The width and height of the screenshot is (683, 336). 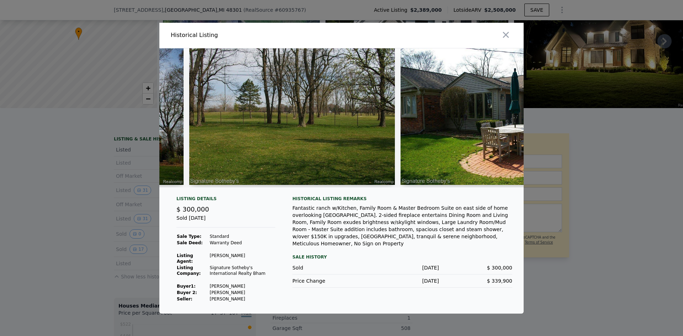 I want to click on td: Warranty Deed, so click(x=243, y=243).